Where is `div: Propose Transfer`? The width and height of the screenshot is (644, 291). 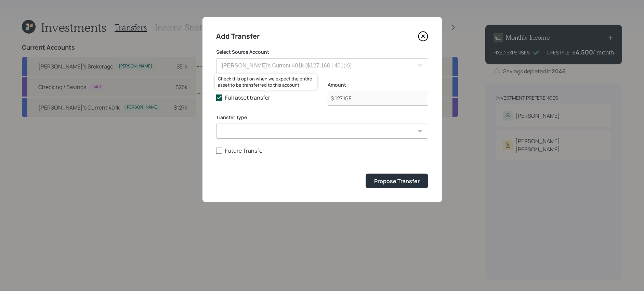 div: Propose Transfer is located at coordinates (397, 181).